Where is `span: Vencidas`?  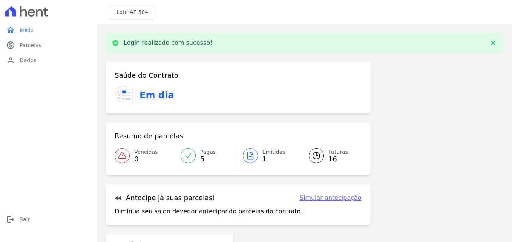 span: Vencidas is located at coordinates (146, 152).